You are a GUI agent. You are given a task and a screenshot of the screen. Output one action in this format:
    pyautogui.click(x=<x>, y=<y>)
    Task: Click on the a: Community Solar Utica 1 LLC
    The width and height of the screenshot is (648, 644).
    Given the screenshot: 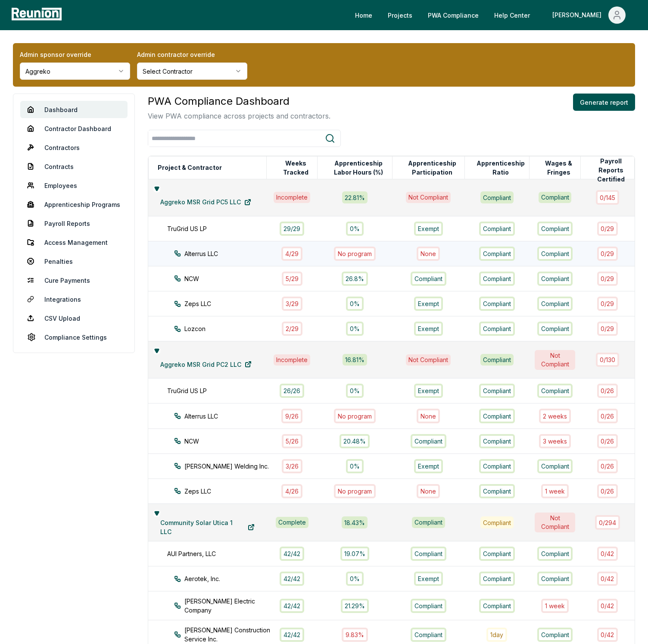 What is the action you would take?
    pyautogui.click(x=207, y=527)
    